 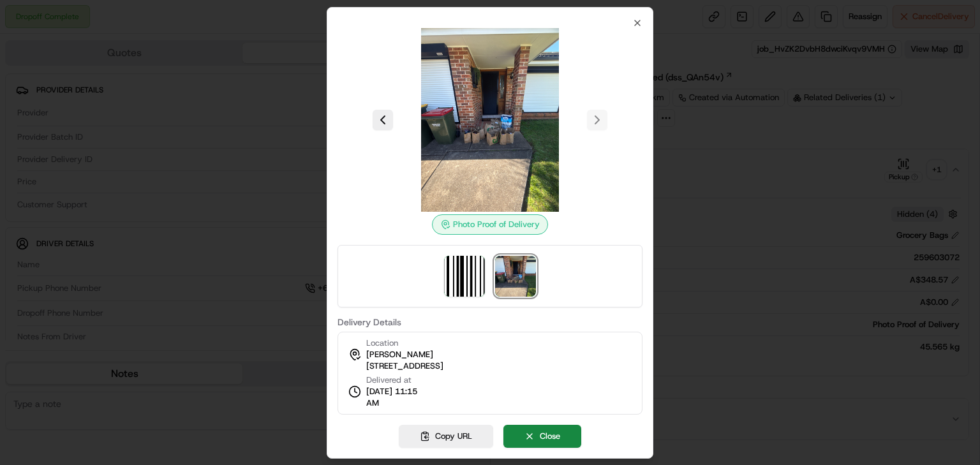 What do you see at coordinates (490, 225) in the screenshot?
I see `div: Photo Proof of Delivery` at bounding box center [490, 225].